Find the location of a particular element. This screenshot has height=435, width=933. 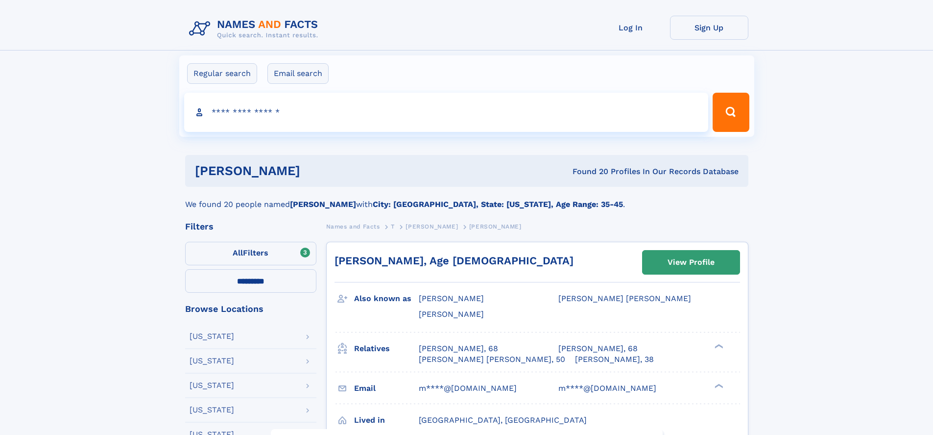

a: Names and Facts is located at coordinates (353, 226).